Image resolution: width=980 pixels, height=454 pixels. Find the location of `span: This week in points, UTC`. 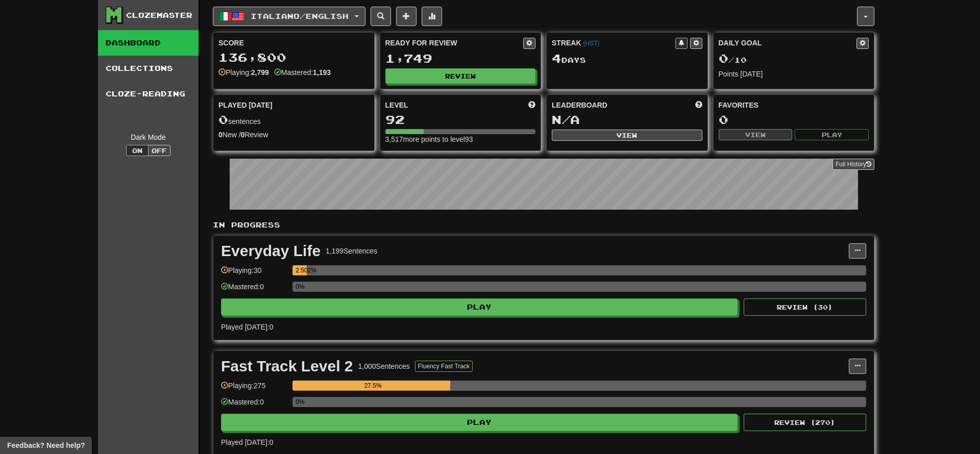

span: This week in points, UTC is located at coordinates (698, 105).